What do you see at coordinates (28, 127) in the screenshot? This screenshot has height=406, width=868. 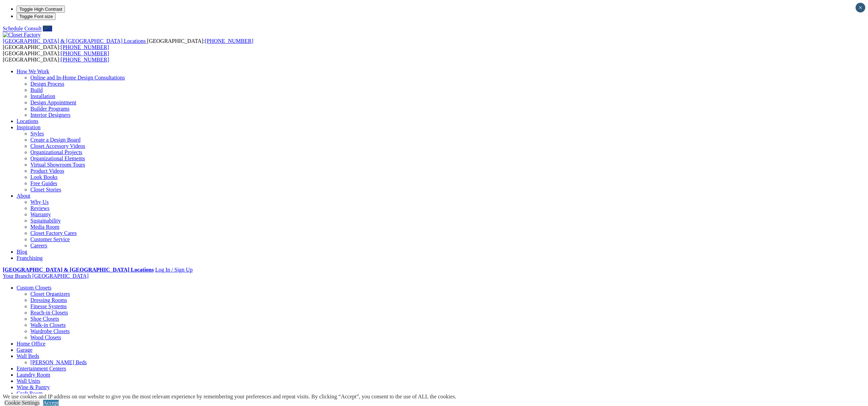 I see `a: Inspiration` at bounding box center [28, 127].